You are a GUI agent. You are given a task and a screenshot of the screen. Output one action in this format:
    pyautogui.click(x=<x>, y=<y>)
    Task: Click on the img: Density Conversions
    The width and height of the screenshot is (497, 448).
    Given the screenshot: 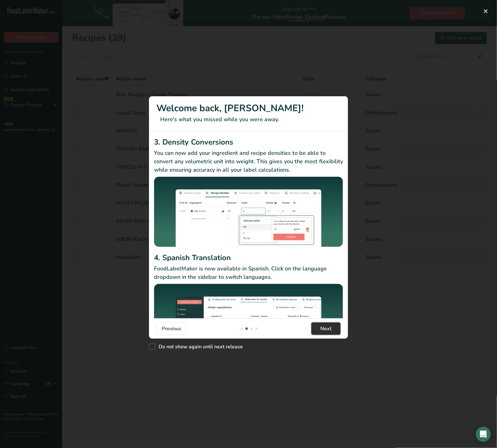 What is the action you would take?
    pyautogui.click(x=248, y=213)
    